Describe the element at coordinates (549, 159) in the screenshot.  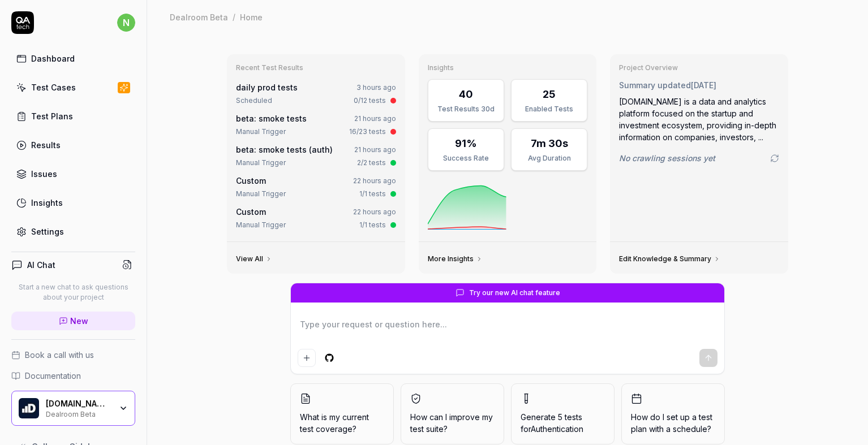
I see `div: Avg Duration` at that location.